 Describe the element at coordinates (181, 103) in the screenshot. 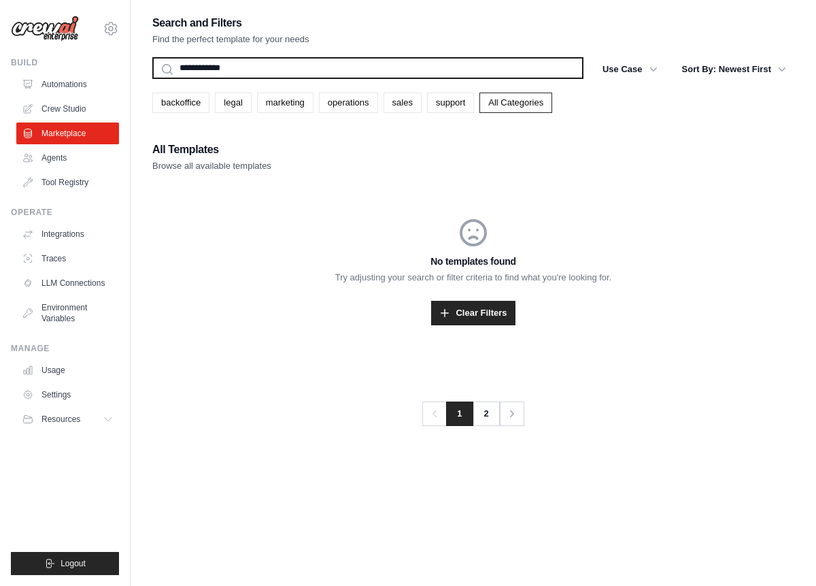

I see `a: backoffice` at that location.